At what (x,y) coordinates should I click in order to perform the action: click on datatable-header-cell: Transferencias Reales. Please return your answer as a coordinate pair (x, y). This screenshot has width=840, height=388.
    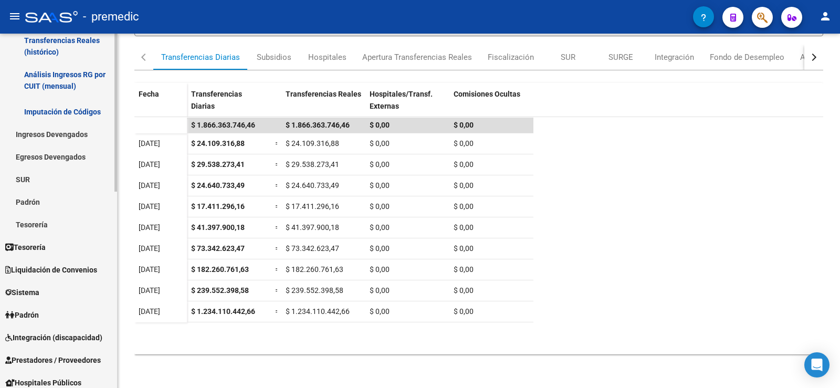
    Looking at the image, I should click on (323, 105).